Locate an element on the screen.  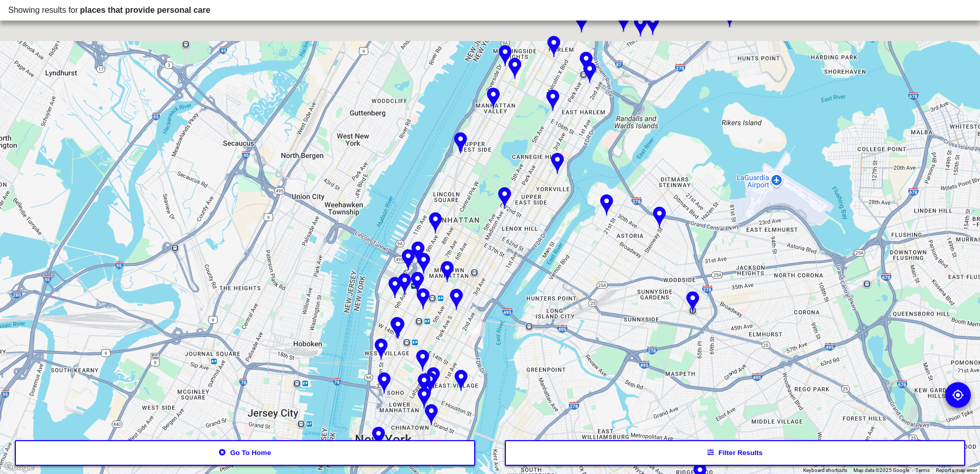
a: Report a map error is located at coordinates (956, 469).